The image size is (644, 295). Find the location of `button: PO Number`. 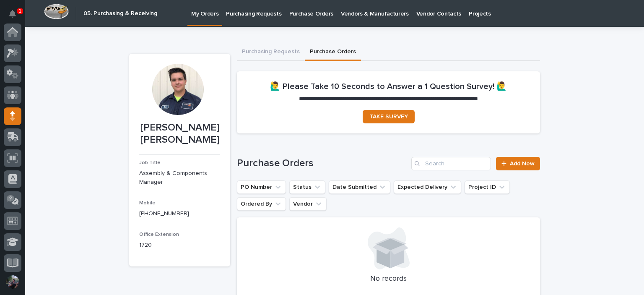

button: PO Number is located at coordinates (261, 187).